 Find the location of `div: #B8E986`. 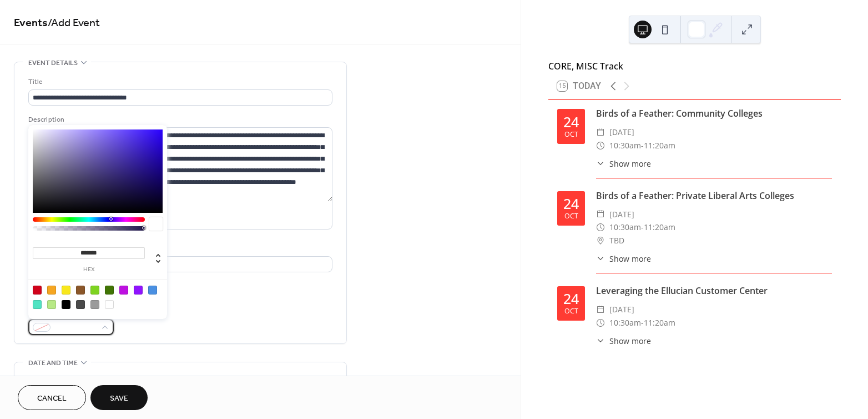

div: #B8E986 is located at coordinates (52, 304).